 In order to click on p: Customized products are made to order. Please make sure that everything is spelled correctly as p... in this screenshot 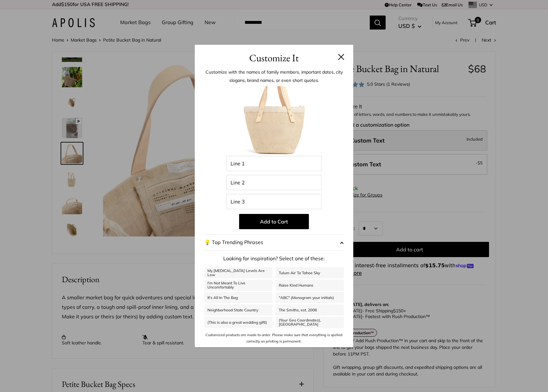, I will do `click(274, 338)`.